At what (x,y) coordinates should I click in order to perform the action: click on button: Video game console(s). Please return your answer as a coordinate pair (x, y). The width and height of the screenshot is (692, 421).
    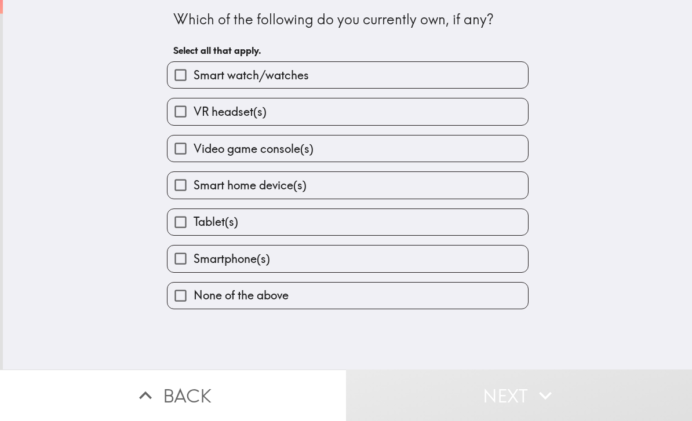
    Looking at the image, I should click on (348, 148).